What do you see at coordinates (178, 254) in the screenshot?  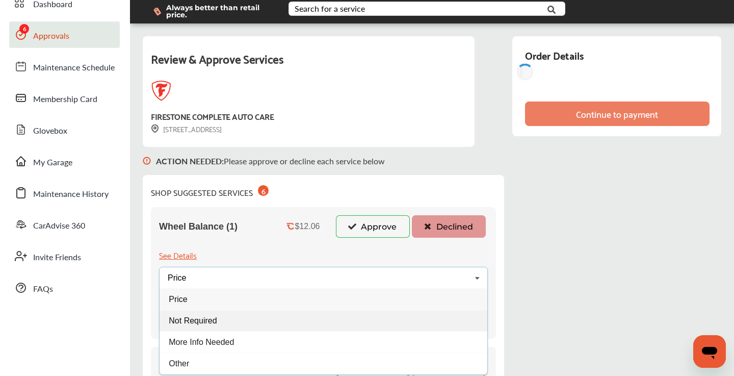 I see `div: See Details` at bounding box center [178, 254].